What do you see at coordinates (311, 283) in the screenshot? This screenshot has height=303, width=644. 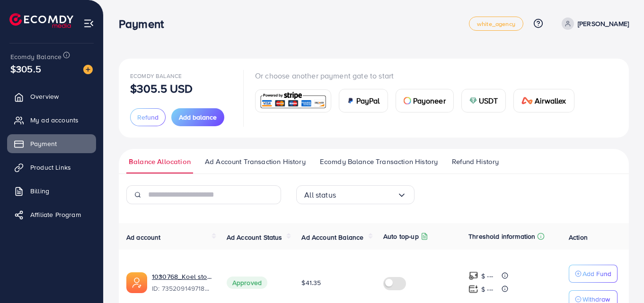 I see `span: $41.35` at bounding box center [311, 283].